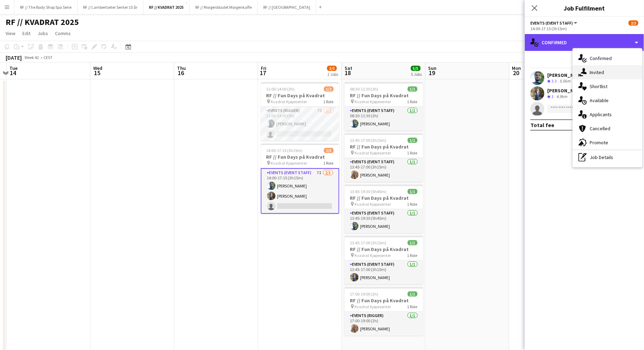 Image resolution: width=644 pixels, height=350 pixels. Describe the element at coordinates (97, 72) in the screenshot. I see `span: 15` at that location.